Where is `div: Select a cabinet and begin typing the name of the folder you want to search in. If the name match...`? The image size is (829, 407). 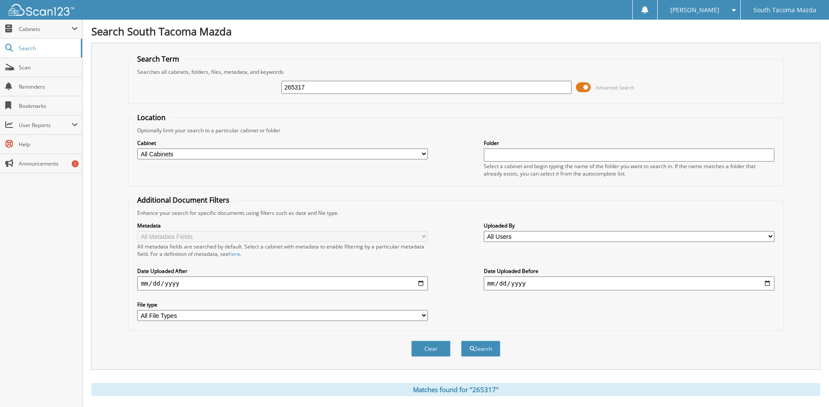
div: Select a cabinet and begin typing the name of the folder you want to search in. If the name match... is located at coordinates (629, 170).